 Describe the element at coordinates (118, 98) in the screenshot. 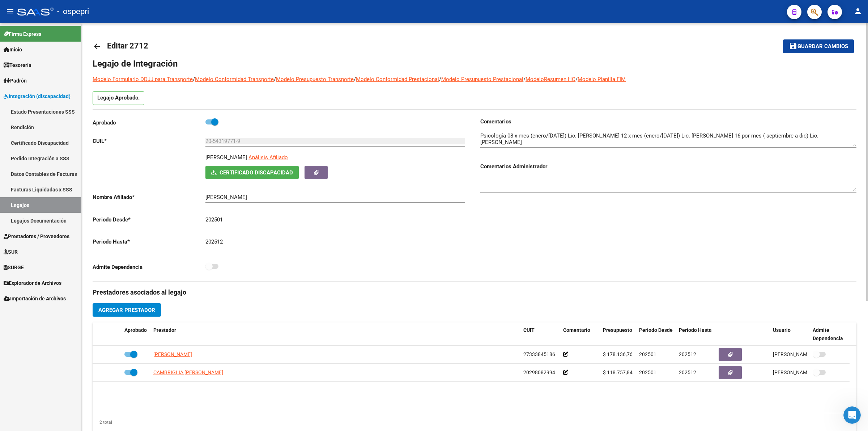

I see `p: Legajo Aprobado.` at that location.